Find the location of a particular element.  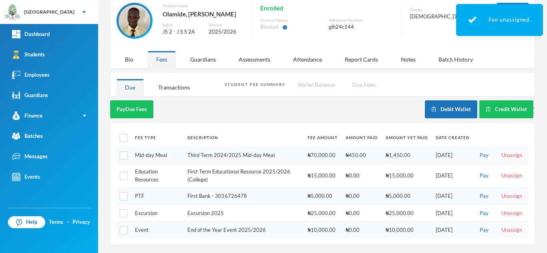

a: Terms is located at coordinates (56, 223).